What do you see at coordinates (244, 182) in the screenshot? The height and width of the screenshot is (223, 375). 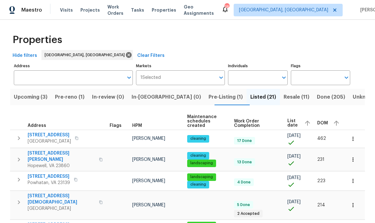 I see `span: 4 Done` at bounding box center [244, 182].